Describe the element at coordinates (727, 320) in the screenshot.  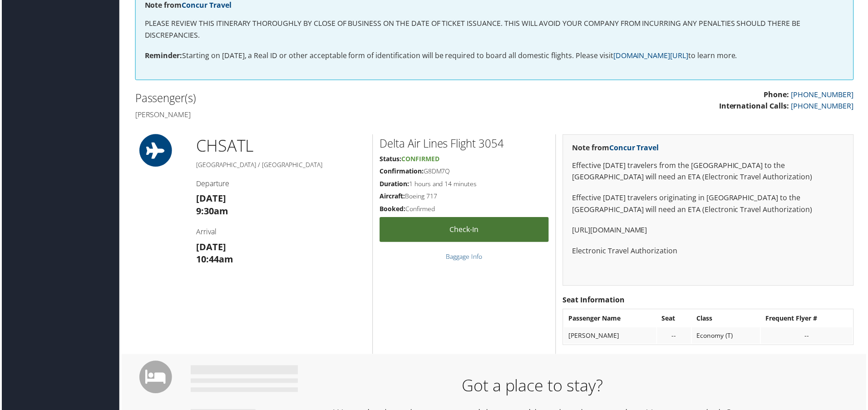
I see `th: Class` at that location.